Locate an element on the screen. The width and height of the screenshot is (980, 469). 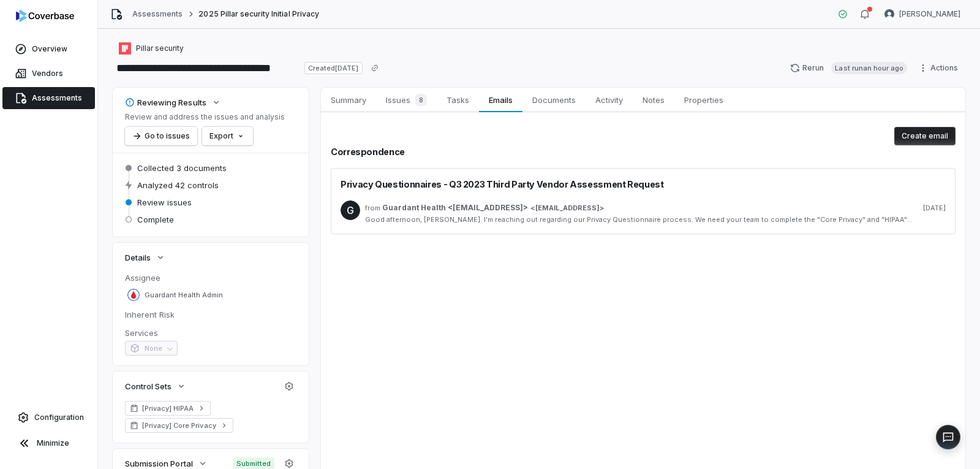
a: Overview is located at coordinates (49, 49).